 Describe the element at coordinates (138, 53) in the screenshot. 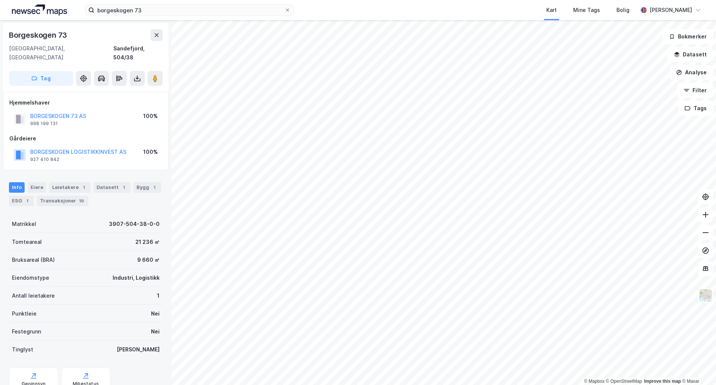

I see `div: Sandefjord, 504/38` at that location.